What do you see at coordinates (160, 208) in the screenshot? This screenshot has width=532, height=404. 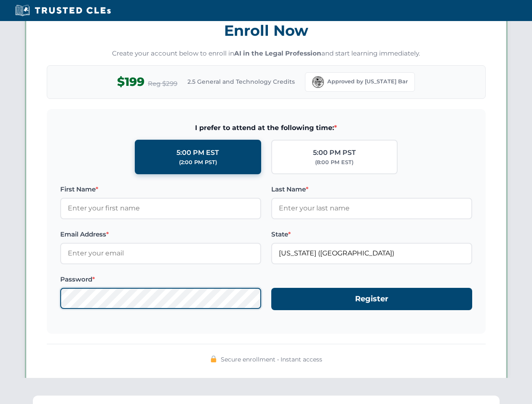 I see `input: Enter your first name` at bounding box center [160, 208].